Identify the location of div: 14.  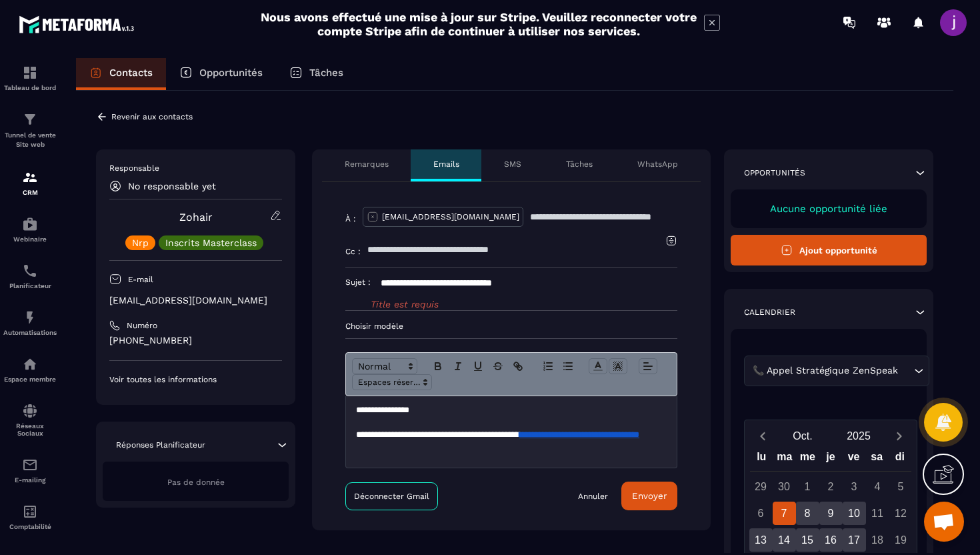
(784, 540).